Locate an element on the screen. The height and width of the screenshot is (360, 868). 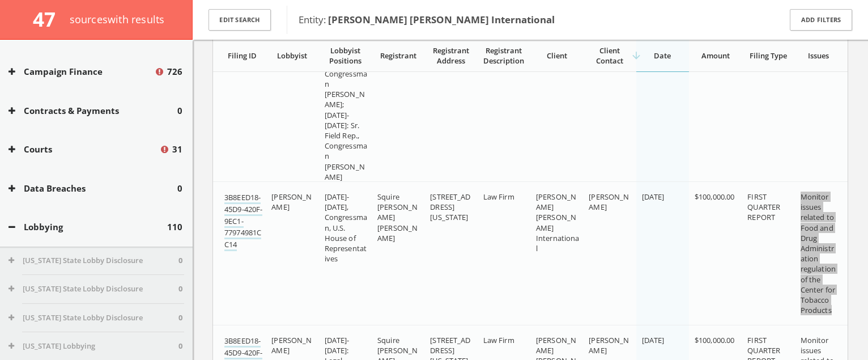
span: Lobbyist Positions is located at coordinates (345, 55).